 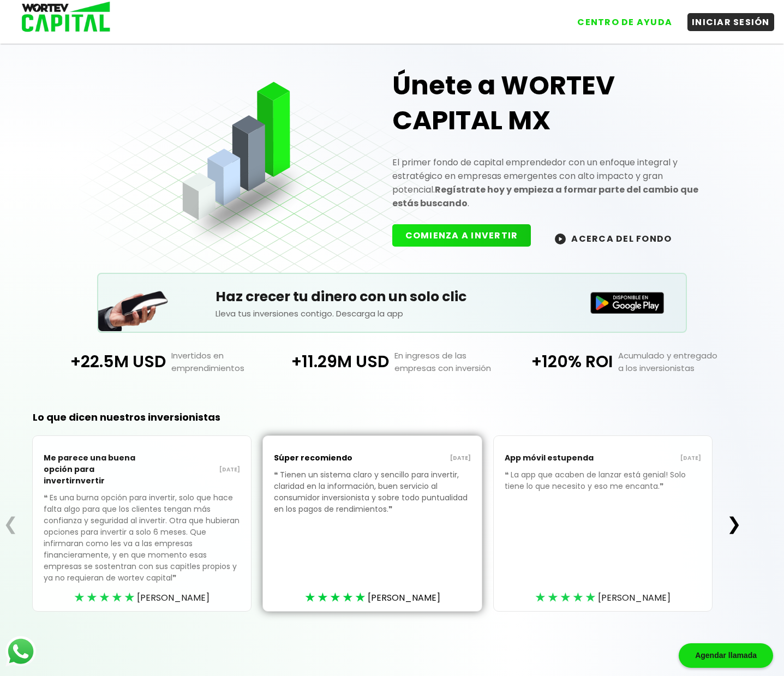 I want to click on p: Lleva tus inversiones contigo. Descarga la app, so click(x=392, y=313).